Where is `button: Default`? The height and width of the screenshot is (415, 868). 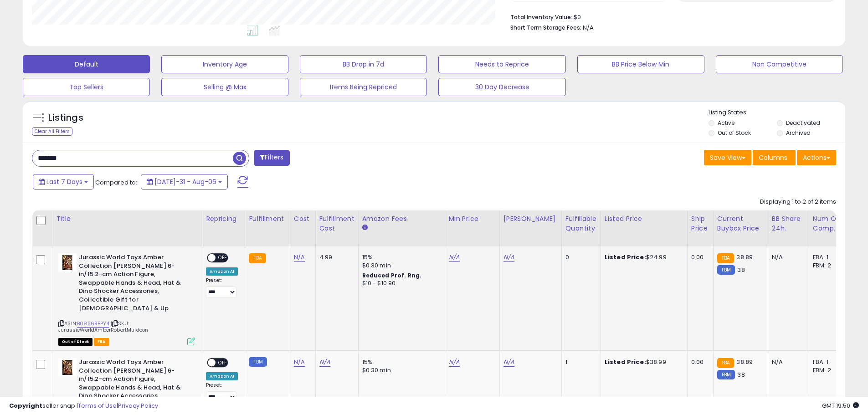 button: Default is located at coordinates (86, 65).